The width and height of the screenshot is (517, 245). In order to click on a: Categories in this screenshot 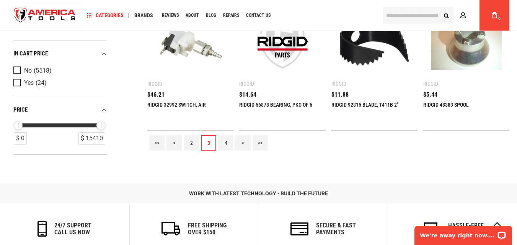, I will do `click(105, 15)`.